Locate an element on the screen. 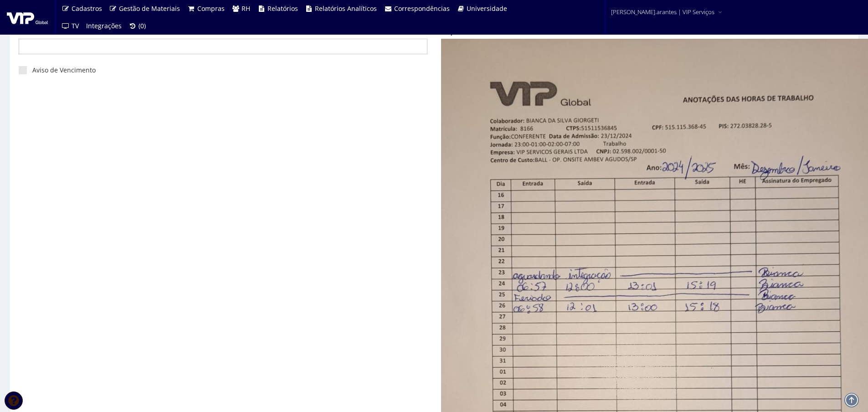 This screenshot has height=412, width=868. span: Relatórios Analíticos is located at coordinates (346, 8).